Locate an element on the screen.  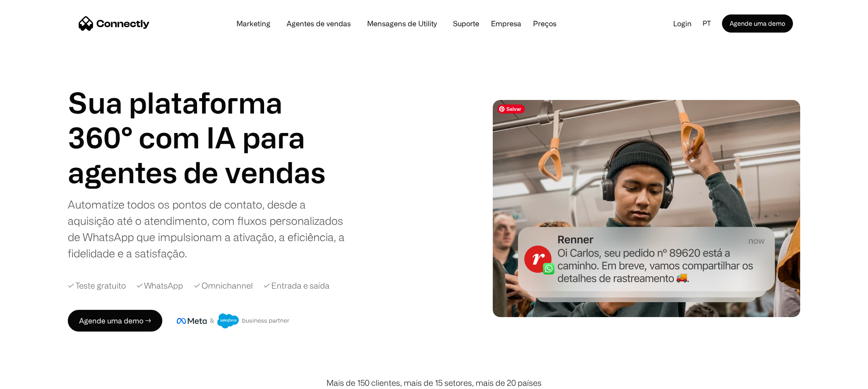
div: ✓ Teste gratuito is located at coordinates (97, 286).